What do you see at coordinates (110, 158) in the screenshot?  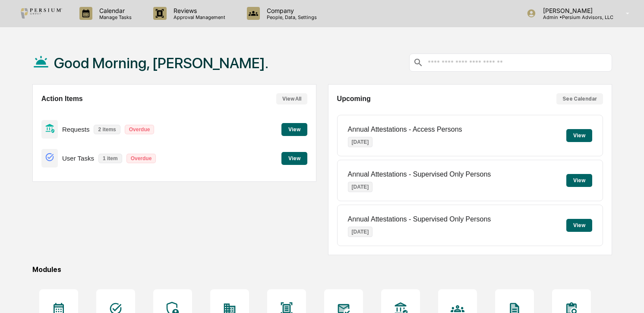 I see `p: 1 item` at bounding box center [110, 158].